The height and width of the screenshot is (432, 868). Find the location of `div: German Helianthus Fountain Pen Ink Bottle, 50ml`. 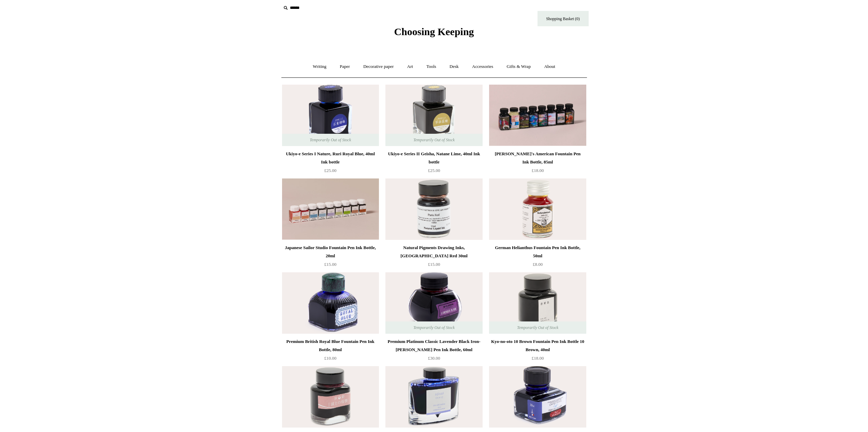

div: German Helianthus Fountain Pen Ink Bottle, 50ml is located at coordinates (538, 252).